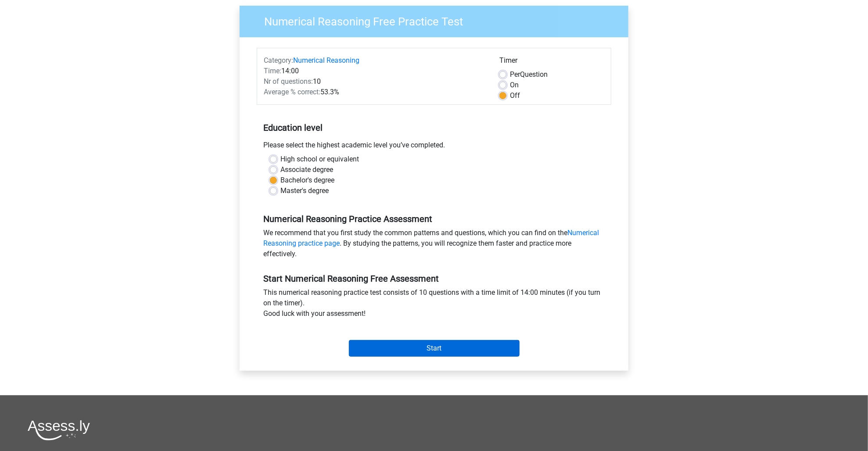  I want to click on label: Question, so click(529, 75).